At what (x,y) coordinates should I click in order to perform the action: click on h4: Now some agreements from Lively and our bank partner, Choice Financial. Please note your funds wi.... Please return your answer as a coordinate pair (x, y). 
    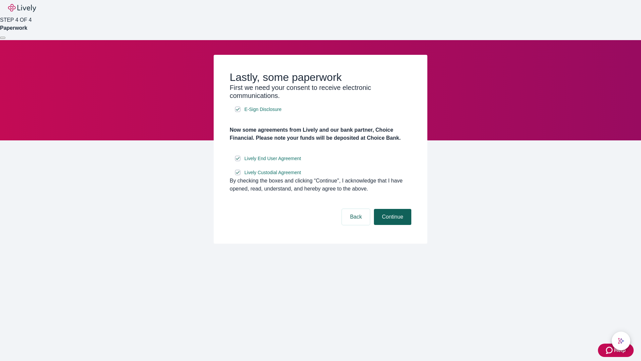
    Looking at the image, I should click on (321, 134).